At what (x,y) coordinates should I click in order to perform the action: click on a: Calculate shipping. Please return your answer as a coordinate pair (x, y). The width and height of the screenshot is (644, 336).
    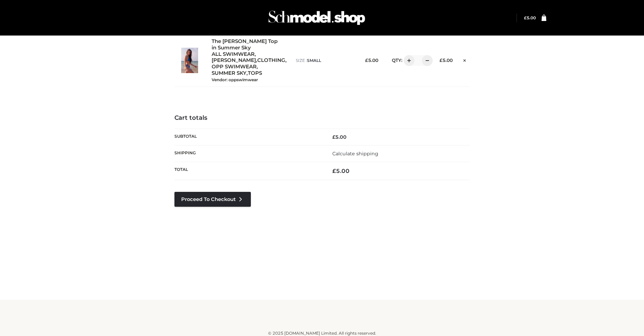
    Looking at the image, I should click on (355, 154).